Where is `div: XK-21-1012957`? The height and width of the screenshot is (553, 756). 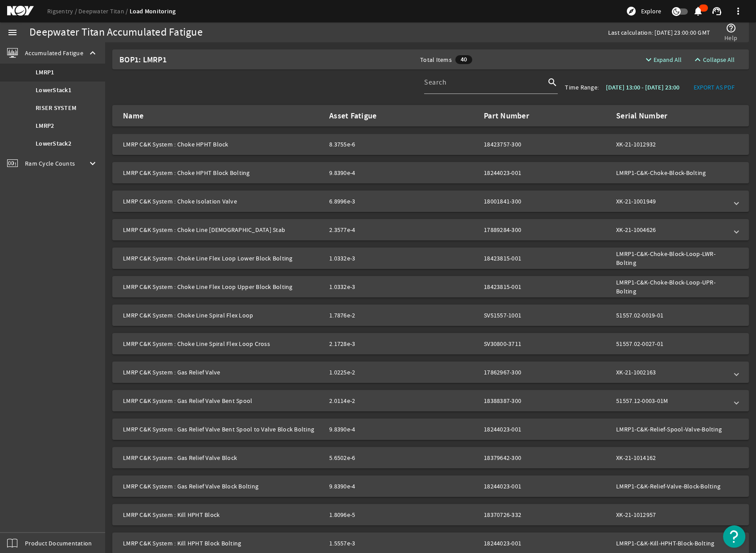
div: XK-21-1012957 is located at coordinates (672, 515).